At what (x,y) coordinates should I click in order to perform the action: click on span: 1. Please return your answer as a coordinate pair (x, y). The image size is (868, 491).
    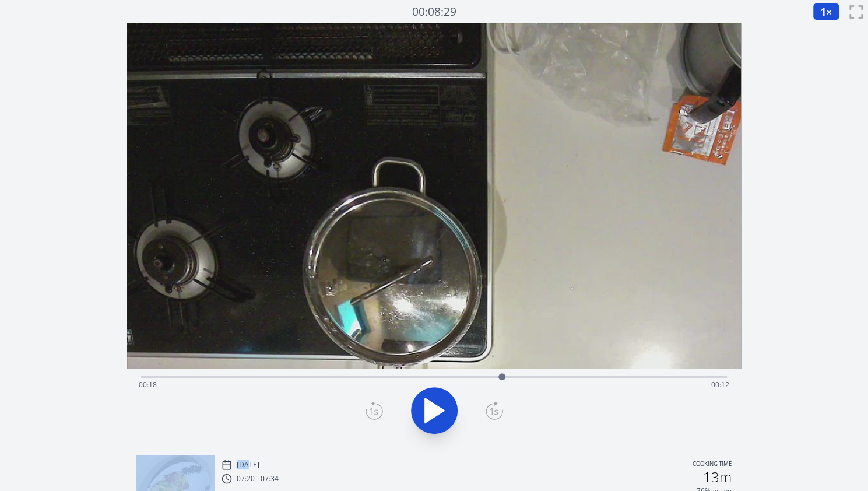
    Looking at the image, I should click on (823, 11).